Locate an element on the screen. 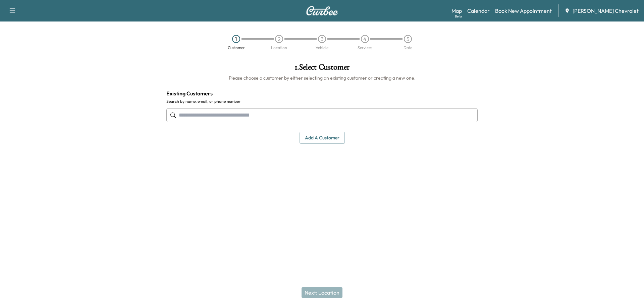 Image resolution: width=644 pixels, height=306 pixels. div: Date is located at coordinates (408, 47).